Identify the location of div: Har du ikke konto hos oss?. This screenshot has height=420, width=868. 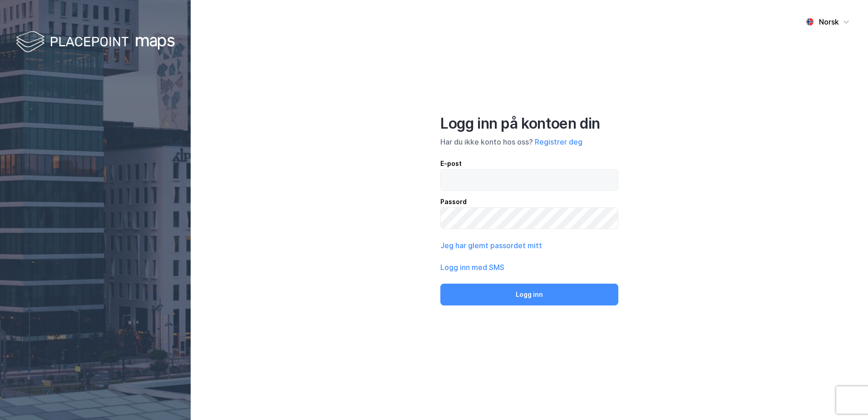
(529, 142).